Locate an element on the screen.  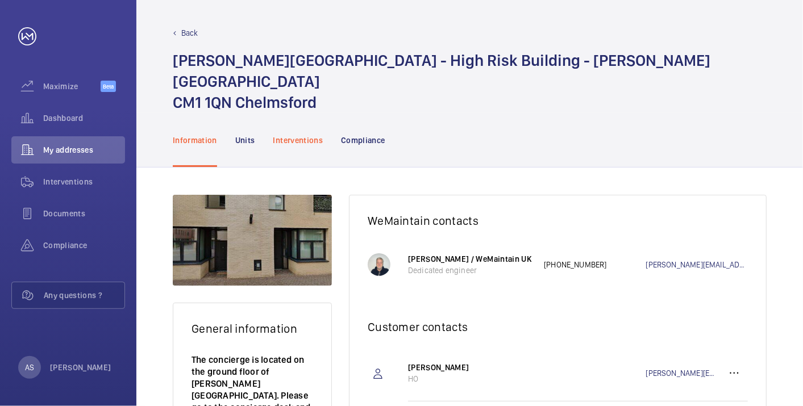
h2: Customer contacts is located at coordinates (558, 327).